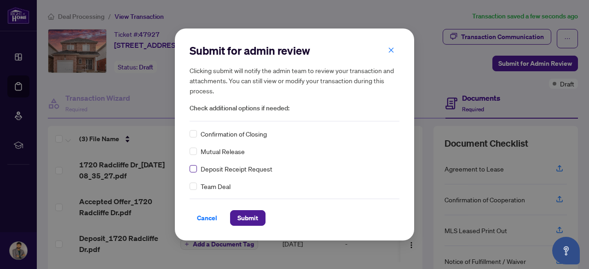 This screenshot has height=269, width=589. What do you see at coordinates (248, 218) in the screenshot?
I see `span: Submit` at bounding box center [248, 218].